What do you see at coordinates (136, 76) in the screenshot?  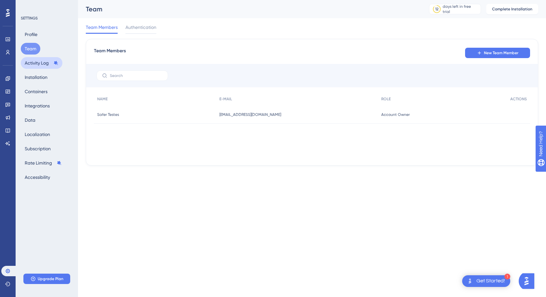 I see `input: Search` at bounding box center [136, 76].